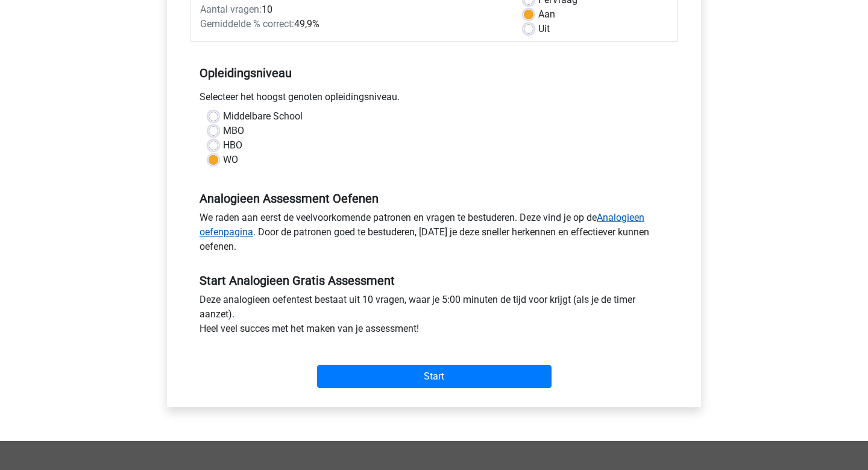  I want to click on label: Uit, so click(544, 29).